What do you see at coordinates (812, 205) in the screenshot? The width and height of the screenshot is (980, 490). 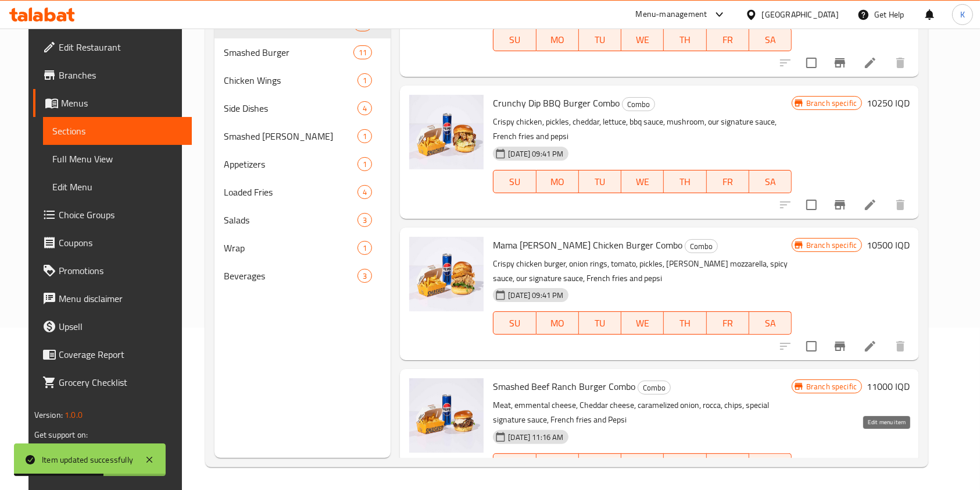 I see `span: Select to update` at bounding box center [812, 205].